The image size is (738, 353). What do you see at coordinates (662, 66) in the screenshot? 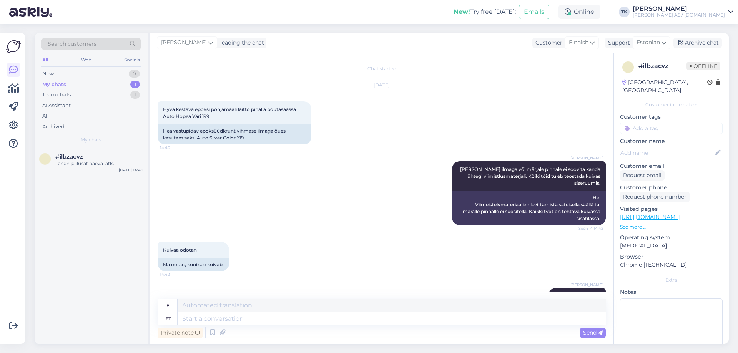
I see `div: # ilbzacvz` at bounding box center [662, 66].